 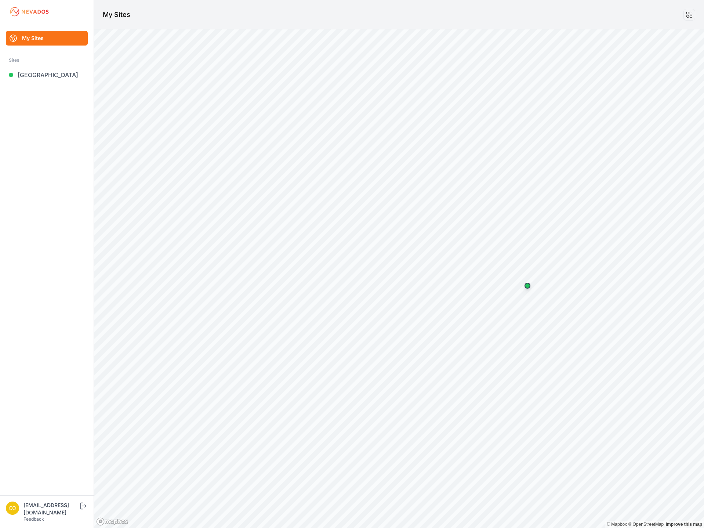 What do you see at coordinates (29, 12) in the screenshot?
I see `img: Nevados` at bounding box center [29, 12].